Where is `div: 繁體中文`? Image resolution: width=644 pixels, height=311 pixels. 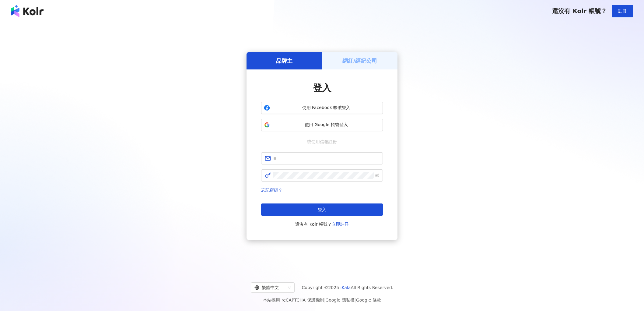 div: 繁體中文 is located at coordinates (270, 287).